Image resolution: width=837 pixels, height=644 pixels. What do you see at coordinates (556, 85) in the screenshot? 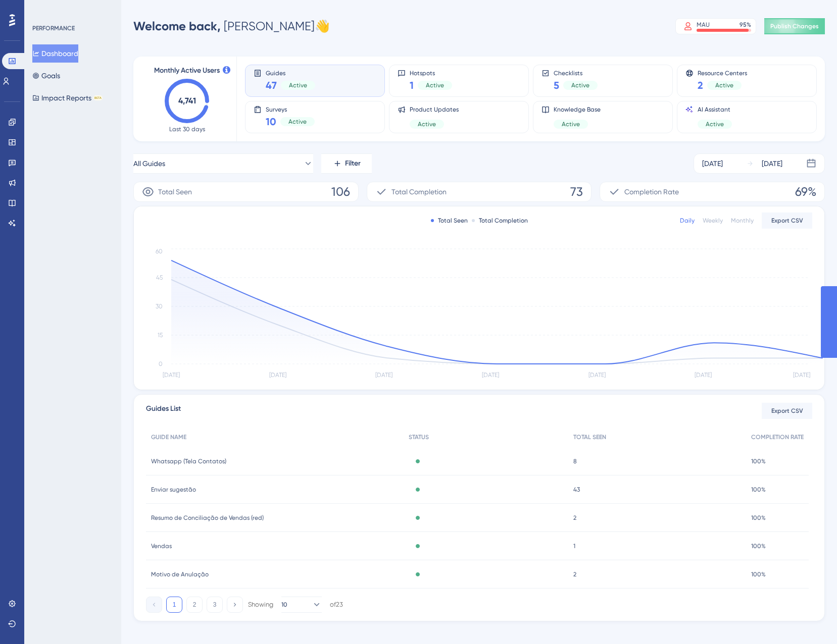
I see `span: 5` at bounding box center [556, 85].